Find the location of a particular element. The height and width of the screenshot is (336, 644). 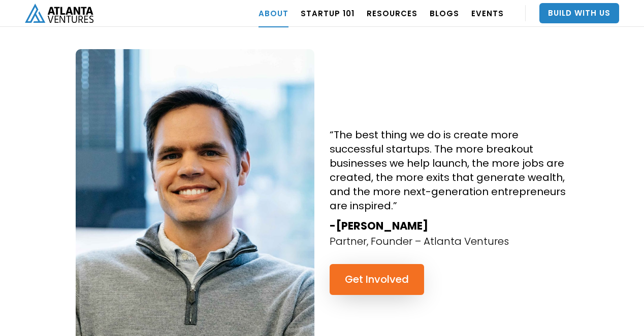

p: Partner, Founder – Atlanta Ventures is located at coordinates (419, 242).